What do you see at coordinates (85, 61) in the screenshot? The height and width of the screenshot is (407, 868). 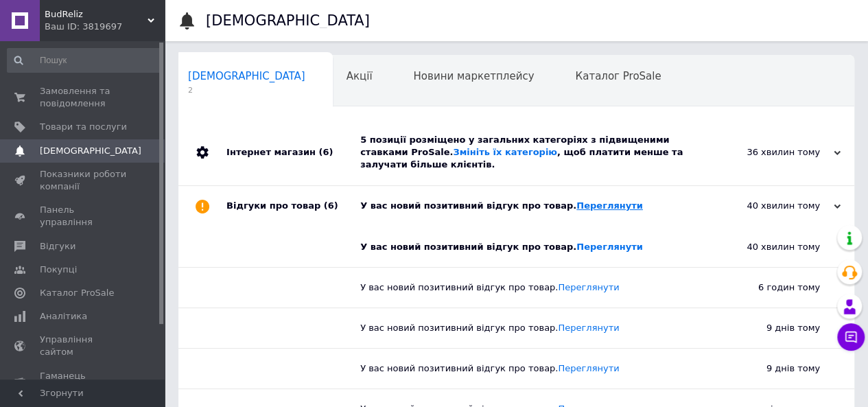 I see `input: Пошук` at bounding box center [85, 61].